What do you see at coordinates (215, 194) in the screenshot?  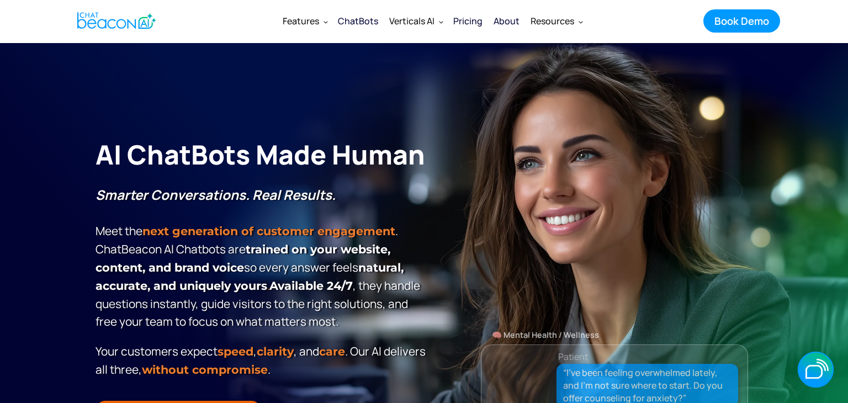 I see `strong: Smarter Conversations. Real Results.` at bounding box center [215, 194].